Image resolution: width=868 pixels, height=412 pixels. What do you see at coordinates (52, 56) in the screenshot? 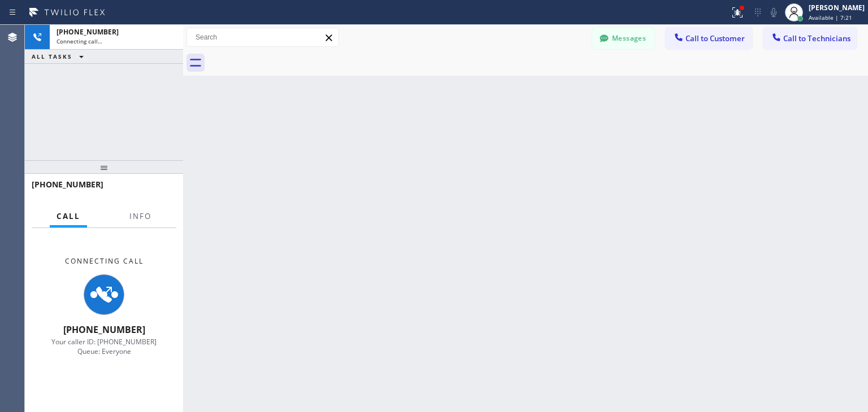
I see `span: ALL TASKS` at bounding box center [52, 56].